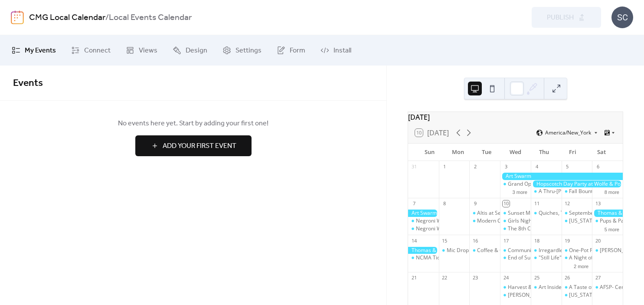  What do you see at coordinates (486, 152) in the screenshot?
I see `div: Tue` at bounding box center [486, 152].